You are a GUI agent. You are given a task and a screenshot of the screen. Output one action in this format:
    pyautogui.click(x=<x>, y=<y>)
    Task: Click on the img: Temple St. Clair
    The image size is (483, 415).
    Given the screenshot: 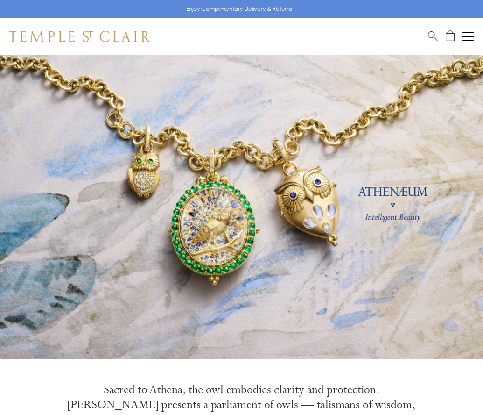 What is the action you would take?
    pyautogui.click(x=80, y=36)
    